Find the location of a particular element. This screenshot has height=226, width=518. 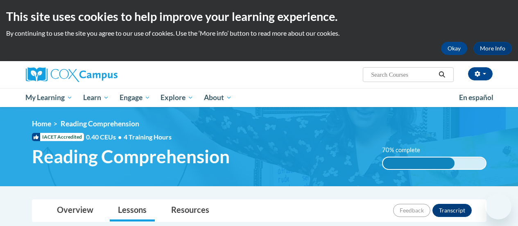

span: Engage is located at coordinates (135, 97).